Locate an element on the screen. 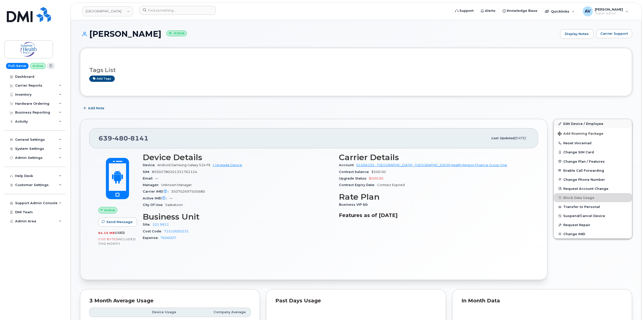 Image resolution: width=644 pixels, height=320 pixels. span: Upgrade Status is located at coordinates (353, 178).